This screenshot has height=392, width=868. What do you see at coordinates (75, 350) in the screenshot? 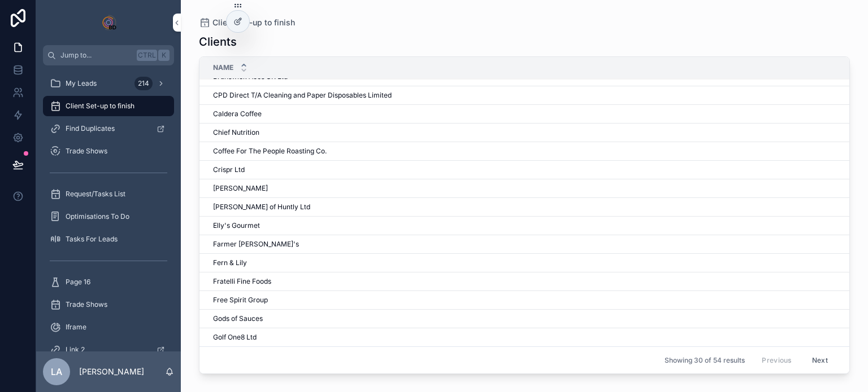
I see `span: Link 2` at bounding box center [75, 350].